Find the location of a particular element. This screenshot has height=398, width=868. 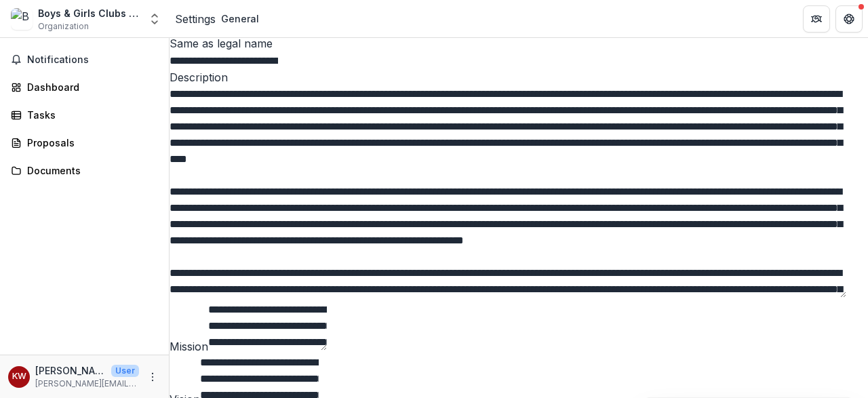

button: Open entity switcher is located at coordinates (155, 19).